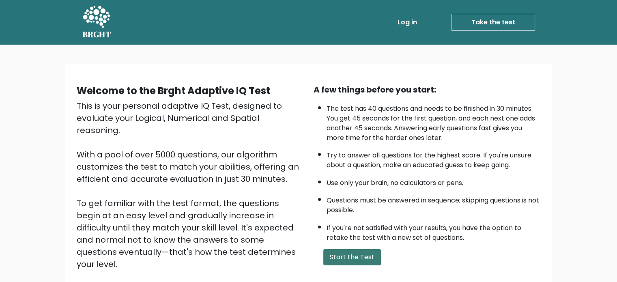  I want to click on li: The test has 40 questions and needs to be finished in 30 minutes. You get 45 seconds for the firs..., so click(434, 121).